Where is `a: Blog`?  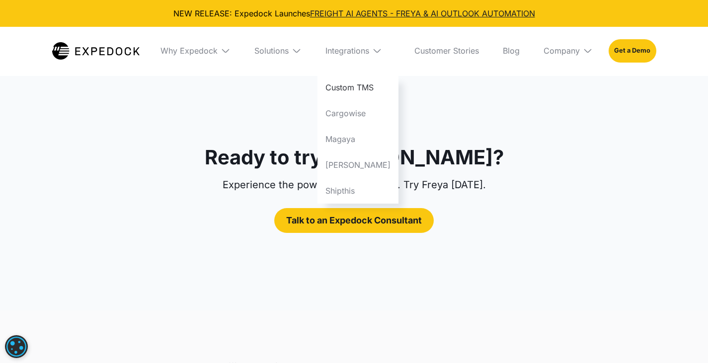 a: Blog is located at coordinates (511, 51).